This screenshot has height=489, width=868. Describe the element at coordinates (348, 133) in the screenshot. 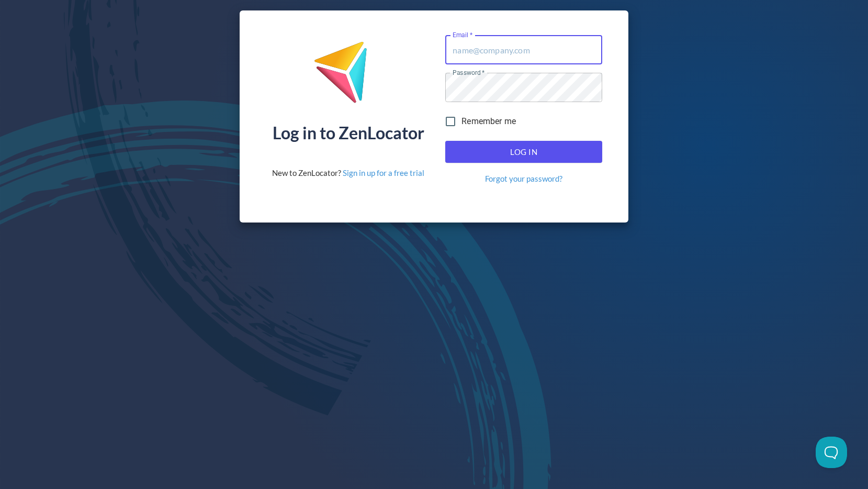

I see `div: Log in to ZenLocator` at that location.